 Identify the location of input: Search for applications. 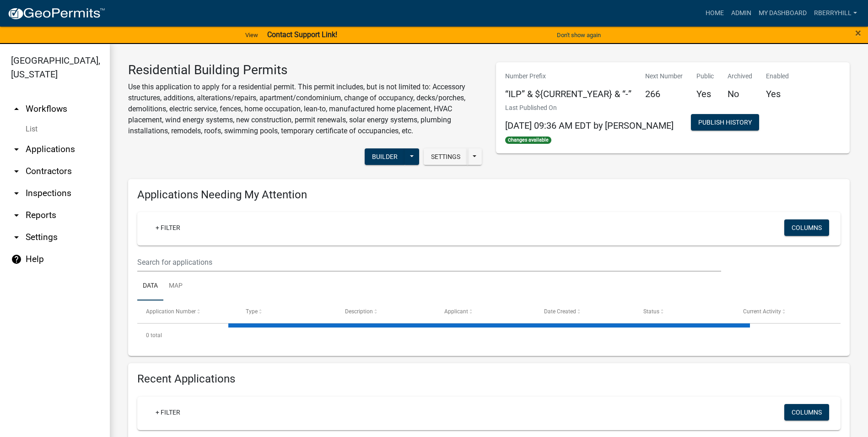
(429, 262).